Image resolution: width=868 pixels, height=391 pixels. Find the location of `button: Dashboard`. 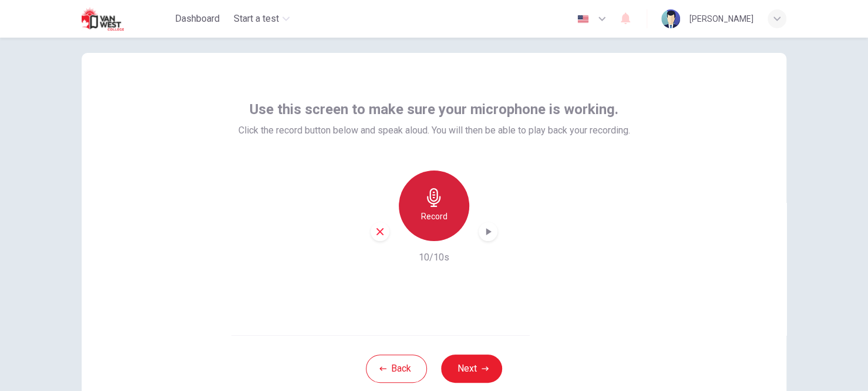

button: Dashboard is located at coordinates (197, 19).